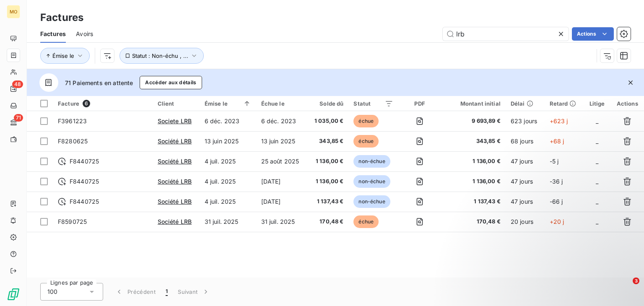 This screenshot has height=306, width=644. I want to click on span: 1, so click(167, 291).